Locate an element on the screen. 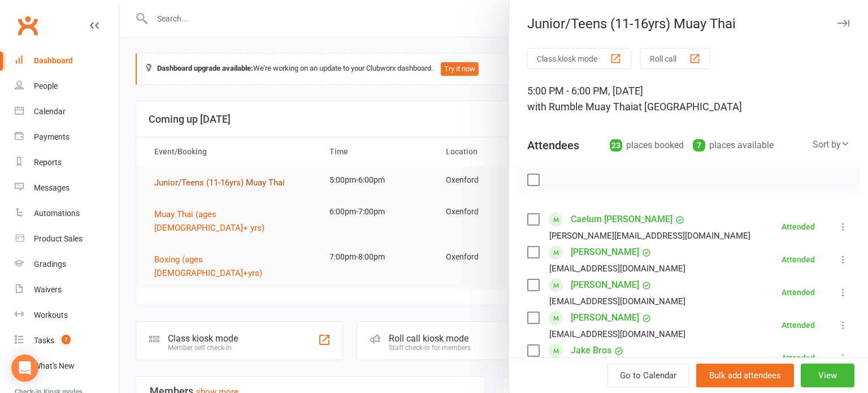 The image size is (868, 393). div: Calendar is located at coordinates (50, 112).